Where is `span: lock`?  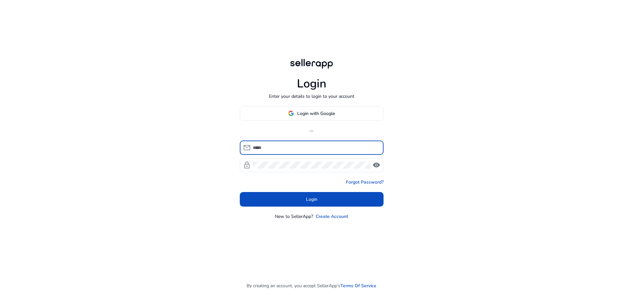 span: lock is located at coordinates (247, 165).